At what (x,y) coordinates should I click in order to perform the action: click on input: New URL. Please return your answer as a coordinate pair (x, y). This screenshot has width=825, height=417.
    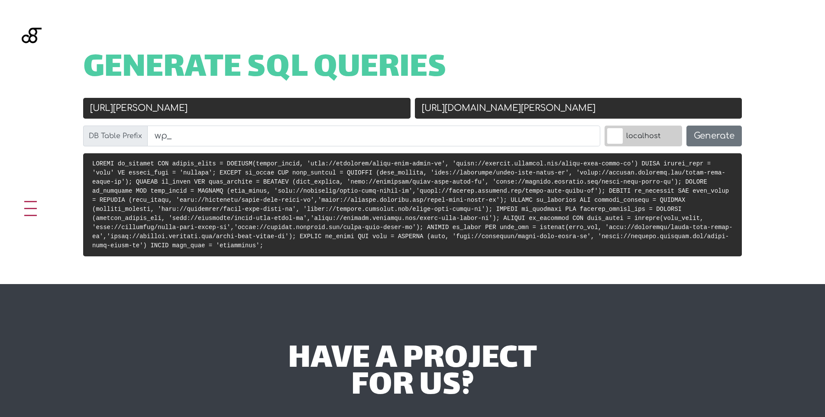
    Looking at the image, I should click on (579, 108).